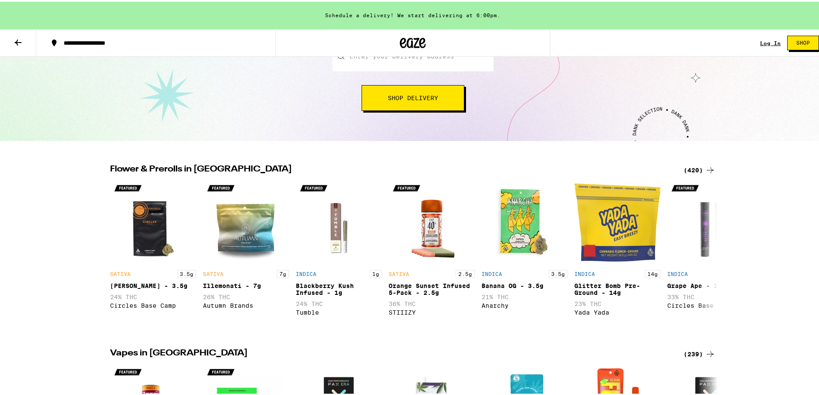 The width and height of the screenshot is (819, 395). Describe the element at coordinates (432, 311) in the screenshot. I see `div: STIIIZY` at that location.